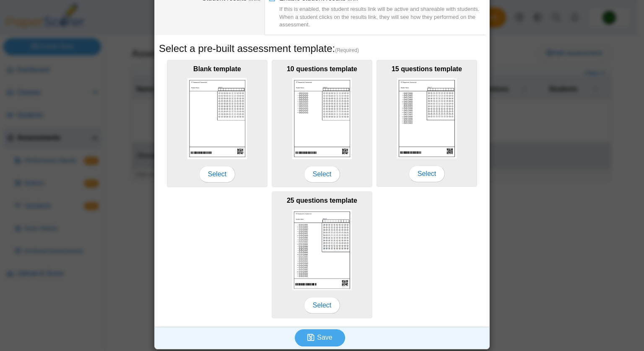  What do you see at coordinates (322, 118) in the screenshot?
I see `img: scan_sheet_10_questions.png` at bounding box center [322, 118].